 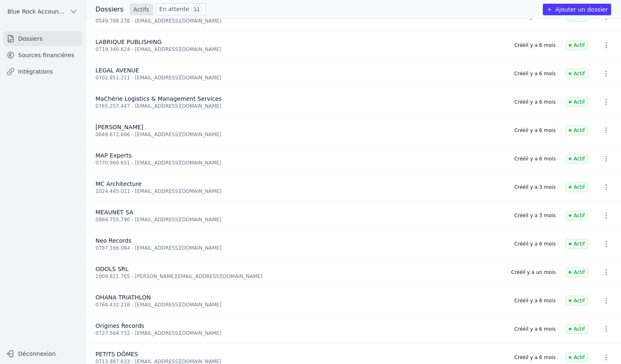 What do you see at coordinates (113, 156) in the screenshot?
I see `span: MAP Experts` at bounding box center [113, 156].